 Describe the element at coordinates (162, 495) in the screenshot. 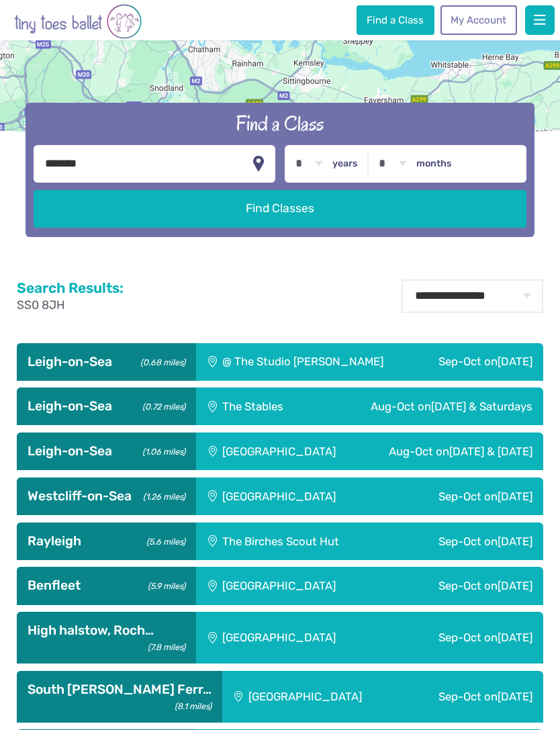

I see `small: (1.26 miles)` at that location.